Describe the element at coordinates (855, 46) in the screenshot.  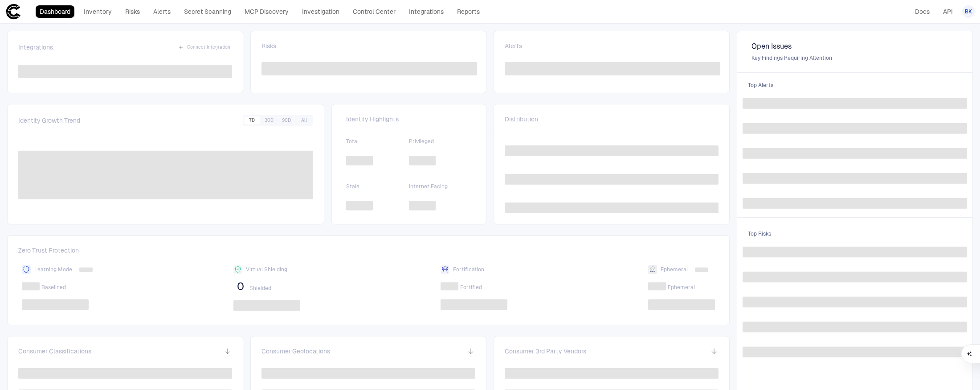
I see `span: Open Issues` at that location.